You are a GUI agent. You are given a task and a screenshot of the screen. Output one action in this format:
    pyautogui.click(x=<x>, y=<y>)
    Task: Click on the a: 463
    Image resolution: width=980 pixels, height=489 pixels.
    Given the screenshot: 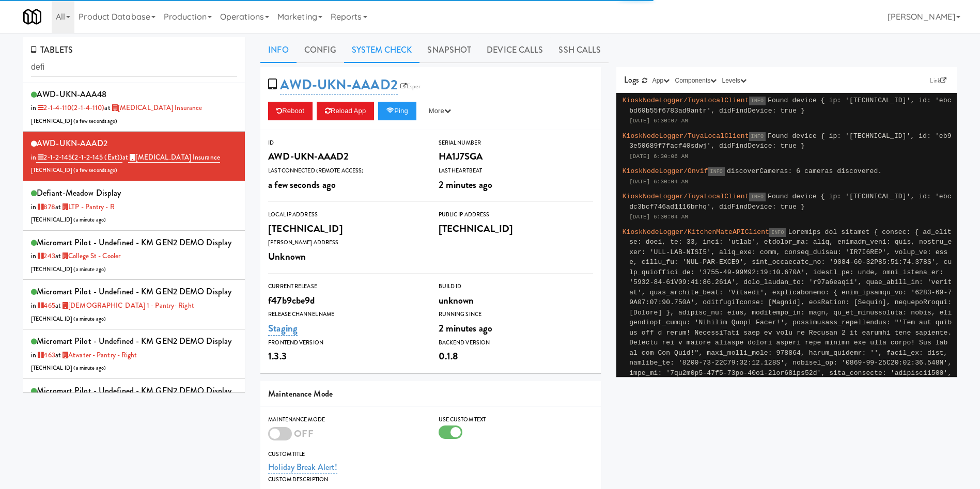 What is the action you would take?
    pyautogui.click(x=46, y=355)
    